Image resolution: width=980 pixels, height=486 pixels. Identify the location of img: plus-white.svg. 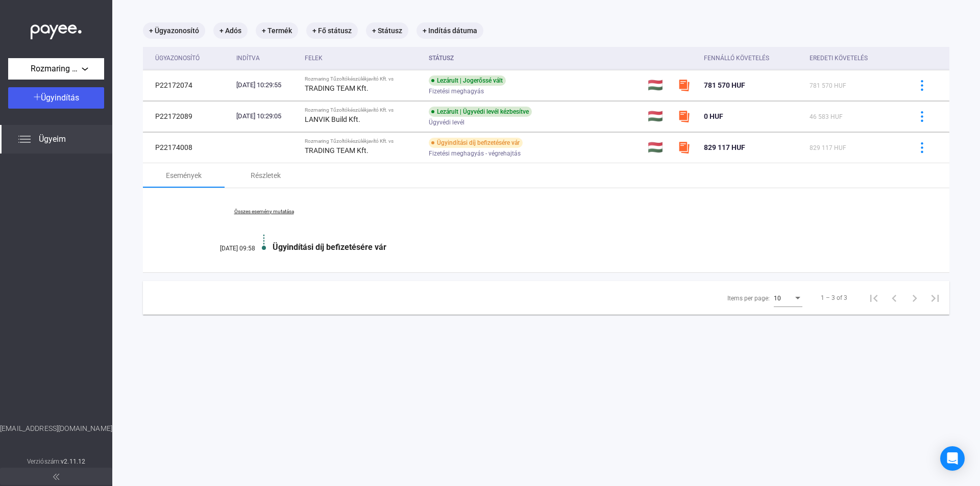
(38, 97).